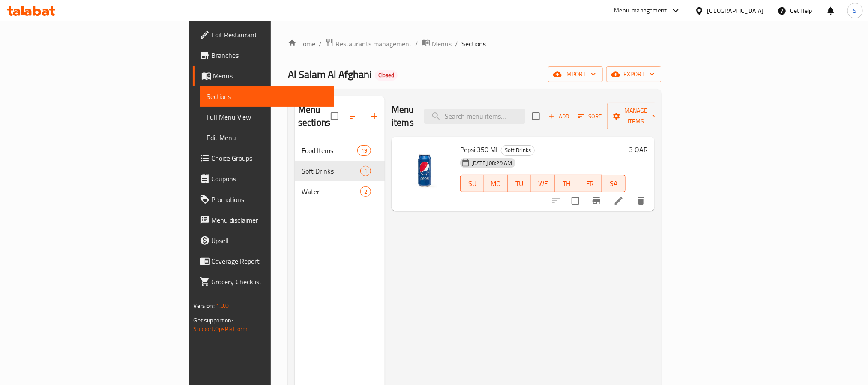  Describe the element at coordinates (536, 116) in the screenshot. I see `span: Select section` at that location.